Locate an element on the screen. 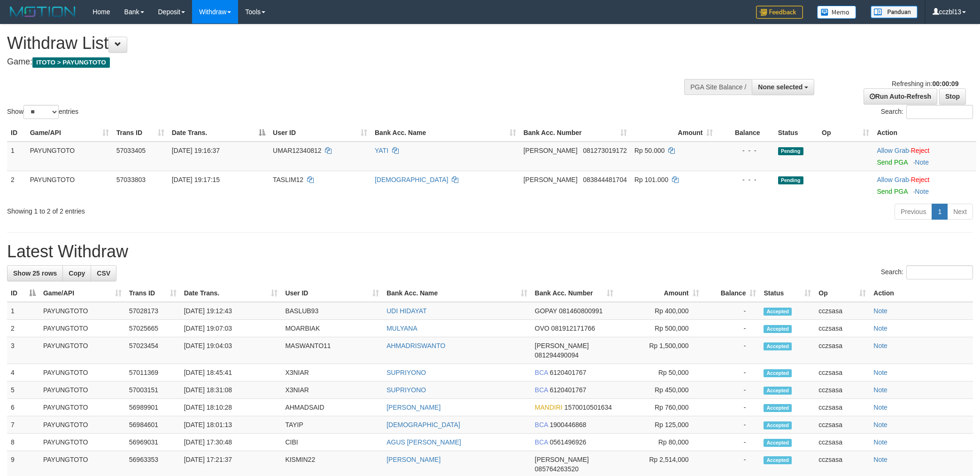 This screenshot has height=476, width=980. td: MOARBIAK is located at coordinates (332, 328).